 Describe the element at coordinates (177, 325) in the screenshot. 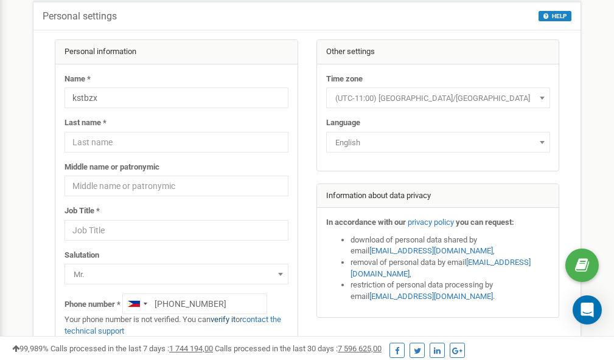

I see `p: Your phone number is not verified. You can or` at that location.